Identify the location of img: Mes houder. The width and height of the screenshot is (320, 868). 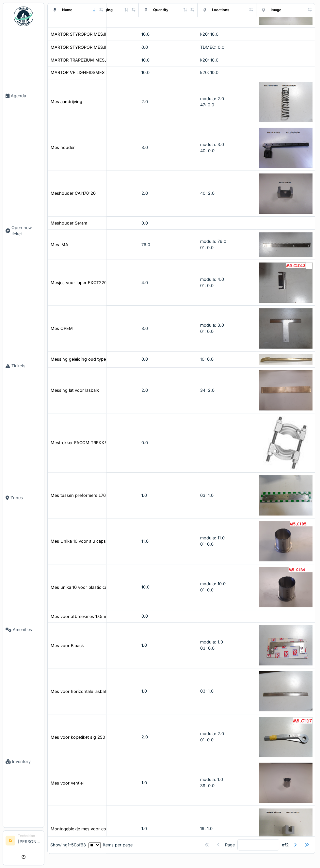
(286, 148).